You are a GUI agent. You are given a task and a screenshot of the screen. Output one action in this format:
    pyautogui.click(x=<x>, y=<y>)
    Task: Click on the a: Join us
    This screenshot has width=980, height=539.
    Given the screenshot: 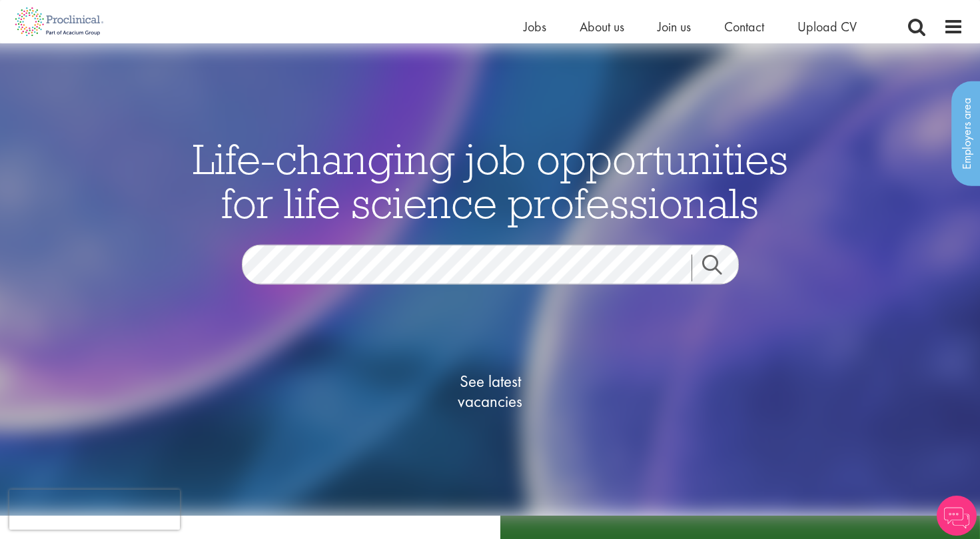 What is the action you would take?
    pyautogui.click(x=674, y=26)
    